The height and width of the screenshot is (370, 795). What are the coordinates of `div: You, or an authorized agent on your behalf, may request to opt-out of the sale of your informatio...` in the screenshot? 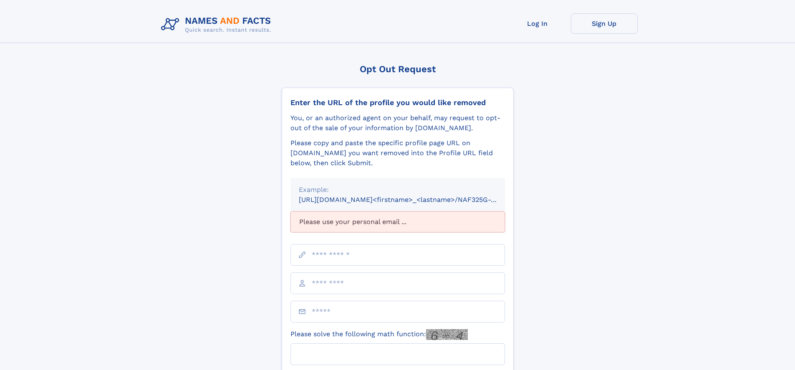 It's located at (398, 123).